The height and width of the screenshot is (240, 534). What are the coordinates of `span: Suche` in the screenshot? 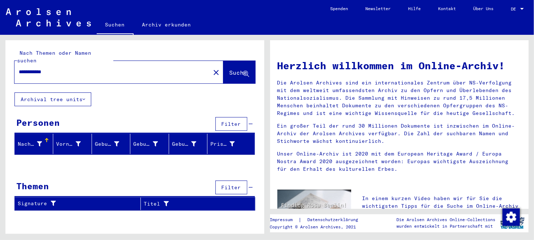 It's located at (239, 72).